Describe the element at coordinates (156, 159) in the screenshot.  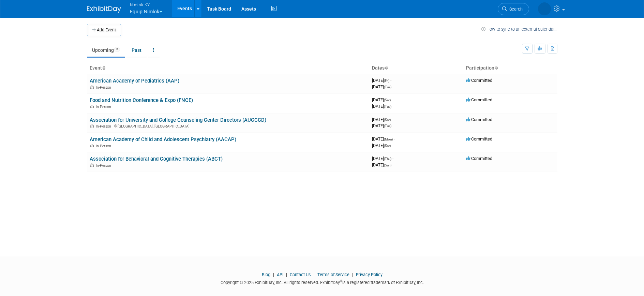
I see `a: Association for Behavioral and Cognitive Therapies (ABCT)` at that location.